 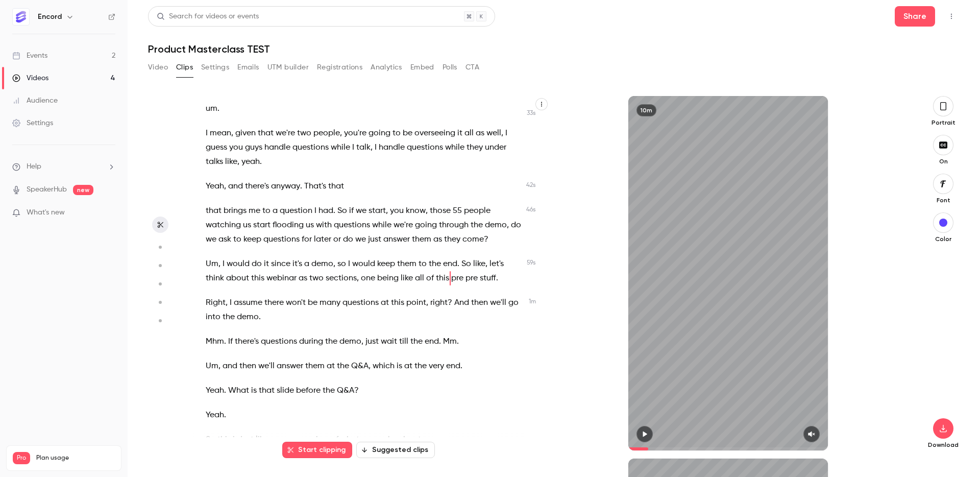 What do you see at coordinates (32, 123) in the screenshot?
I see `div: Settings` at bounding box center [32, 123].